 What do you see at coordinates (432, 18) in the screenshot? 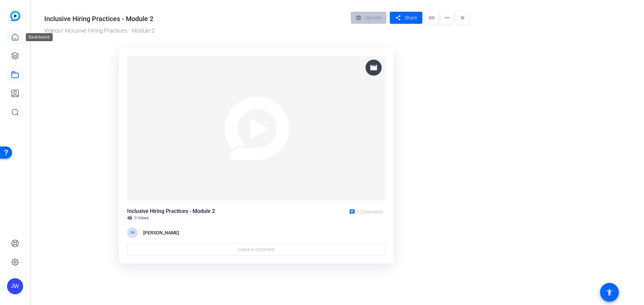
I see `mat-icon: link` at bounding box center [432, 18].